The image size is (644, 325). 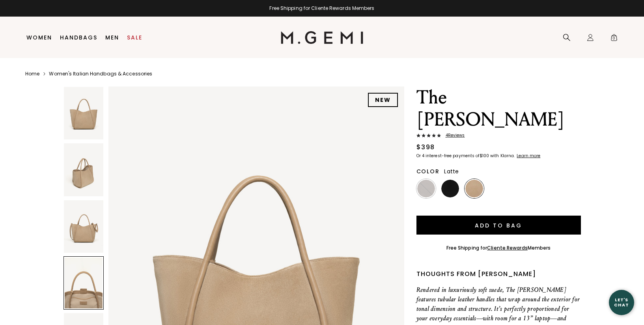 I want to click on a: Men, so click(x=112, y=37).